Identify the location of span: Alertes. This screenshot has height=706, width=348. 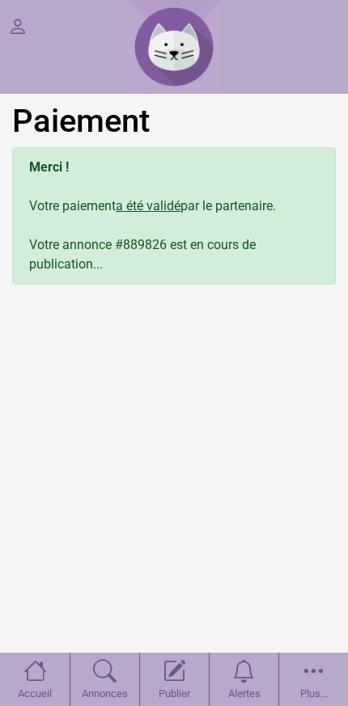
(243, 694).